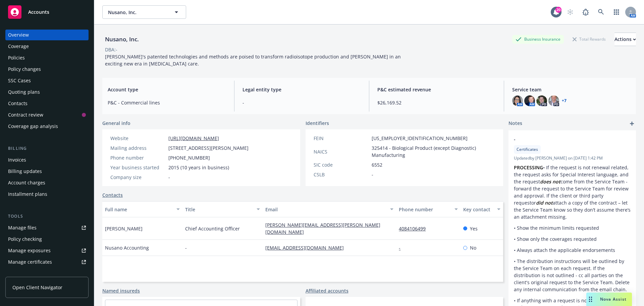 The width and height of the screenshot is (644, 306). Describe the element at coordinates (47, 81) in the screenshot. I see `a: SSC Cases` at that location.